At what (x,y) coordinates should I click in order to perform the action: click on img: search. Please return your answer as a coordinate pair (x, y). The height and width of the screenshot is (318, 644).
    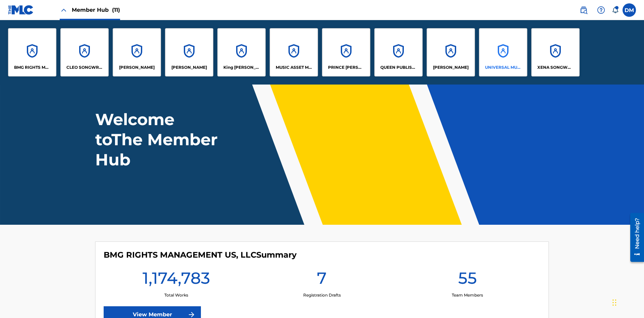
    Looking at the image, I should click on (583, 10).